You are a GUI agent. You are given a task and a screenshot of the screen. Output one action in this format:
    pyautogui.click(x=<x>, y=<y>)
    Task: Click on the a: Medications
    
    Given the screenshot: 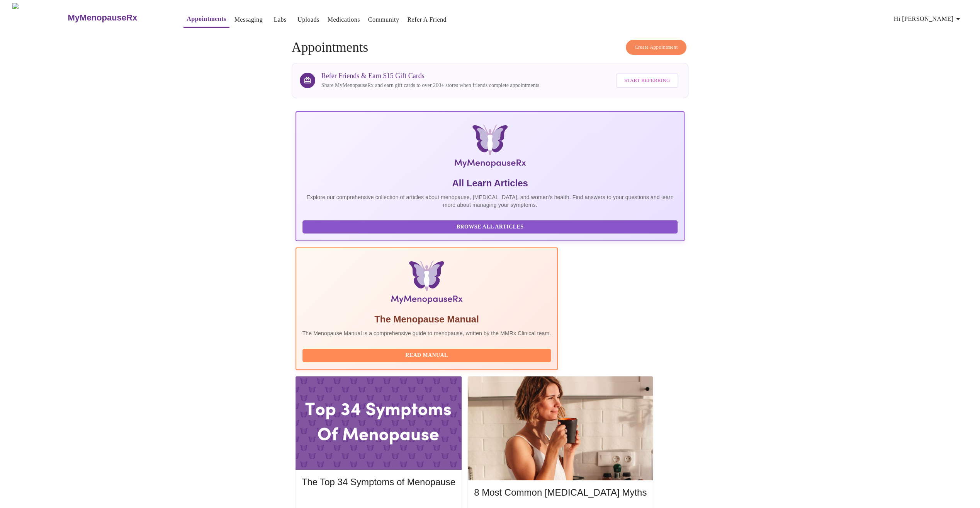 What is the action you would take?
    pyautogui.click(x=344, y=19)
    